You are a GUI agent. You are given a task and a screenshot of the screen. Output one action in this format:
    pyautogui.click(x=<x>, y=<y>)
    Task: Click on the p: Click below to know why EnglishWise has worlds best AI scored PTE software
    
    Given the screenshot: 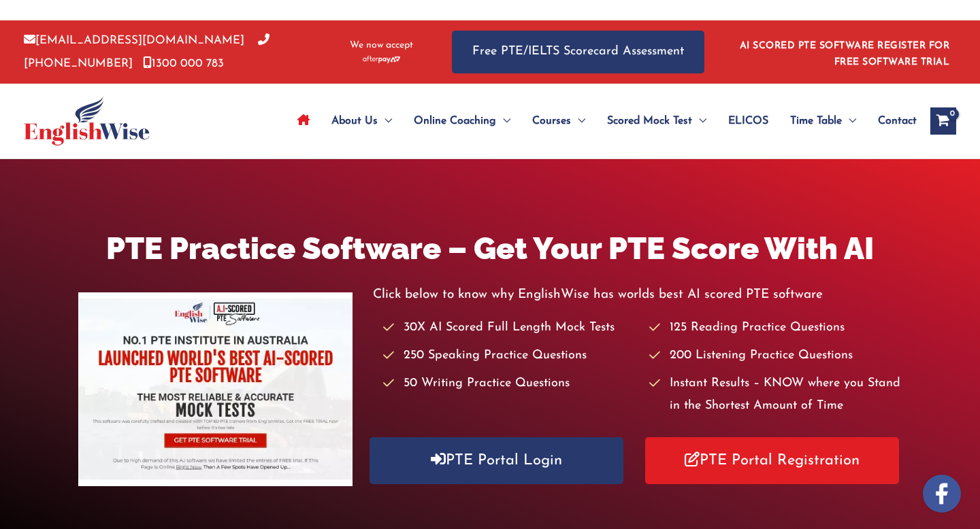 What is the action you would take?
    pyautogui.click(x=637, y=295)
    